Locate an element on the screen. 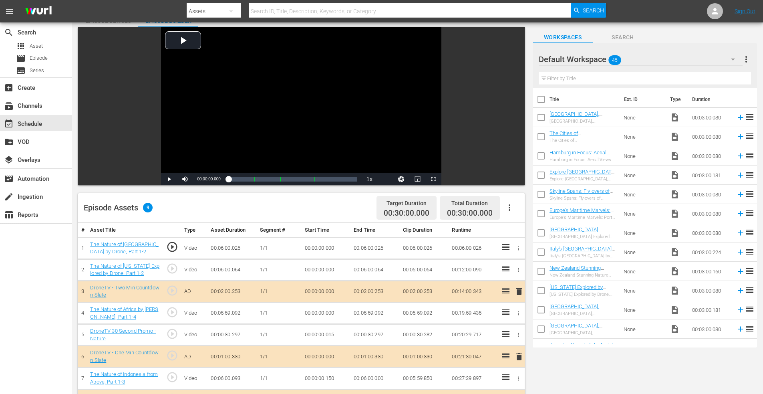  span: delete is located at coordinates (519, 356).